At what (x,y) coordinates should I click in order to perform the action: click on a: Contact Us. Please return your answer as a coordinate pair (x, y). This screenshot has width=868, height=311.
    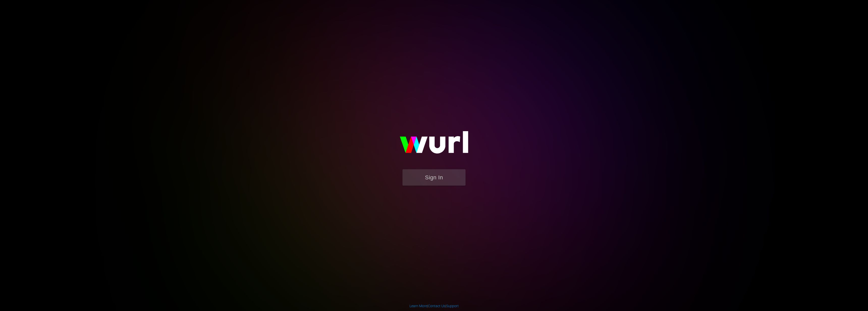
    Looking at the image, I should click on (437, 306).